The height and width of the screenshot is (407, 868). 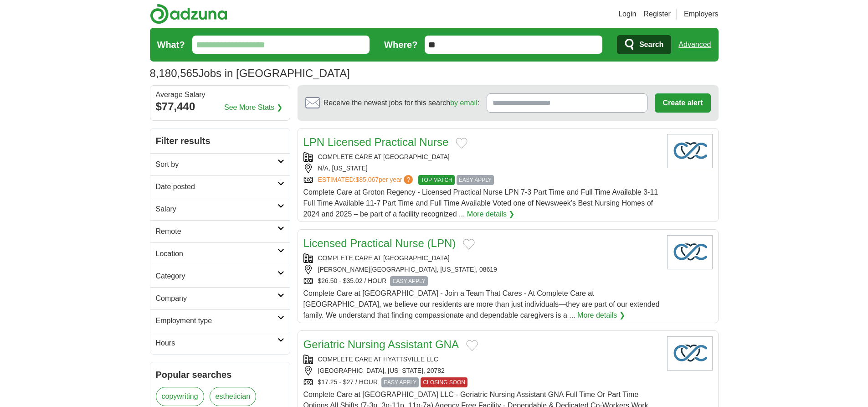 I want to click on button: Create alert, so click(x=683, y=103).